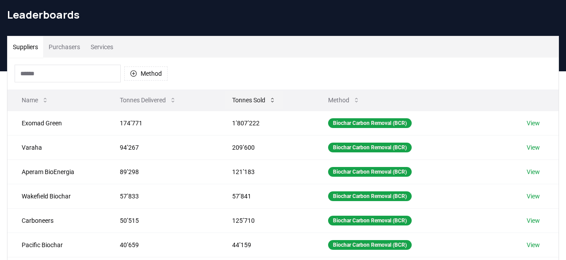  I want to click on button: Services, so click(102, 47).